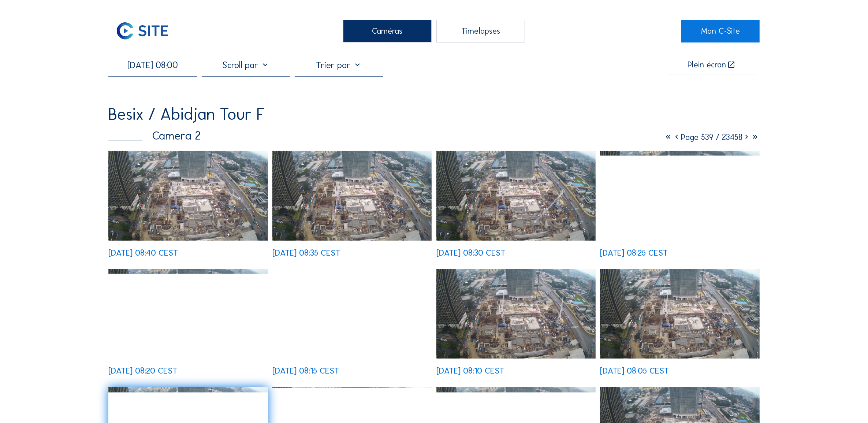 The width and height of the screenshot is (868, 423). What do you see at coordinates (188, 314) in the screenshot?
I see `img: image_52796065` at bounding box center [188, 314].